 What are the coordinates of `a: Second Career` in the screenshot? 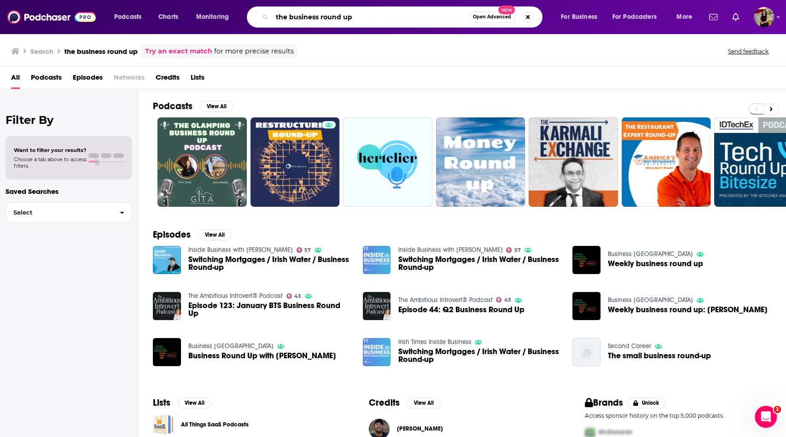 It's located at (630, 346).